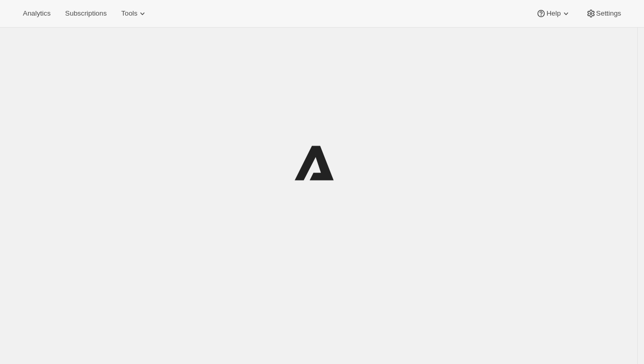 The image size is (644, 364). What do you see at coordinates (86, 14) in the screenshot?
I see `span: Subscriptions` at bounding box center [86, 14].